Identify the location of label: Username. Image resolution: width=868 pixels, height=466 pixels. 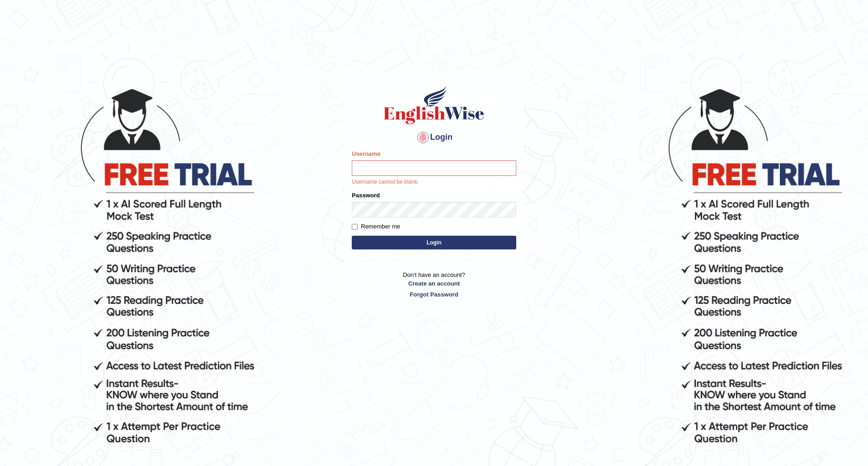
(365, 154).